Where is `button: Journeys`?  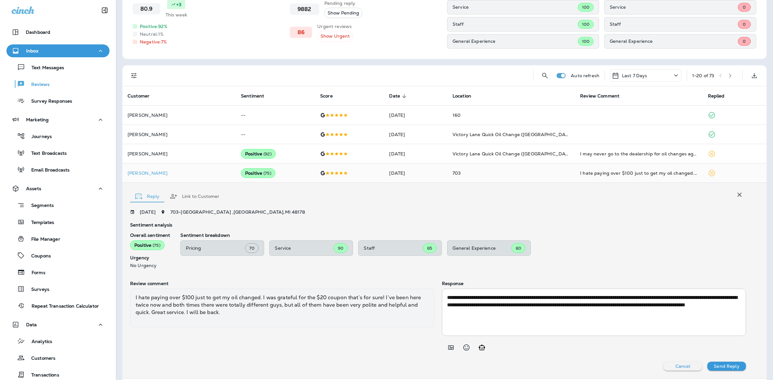
button: Journeys is located at coordinates (58, 136).